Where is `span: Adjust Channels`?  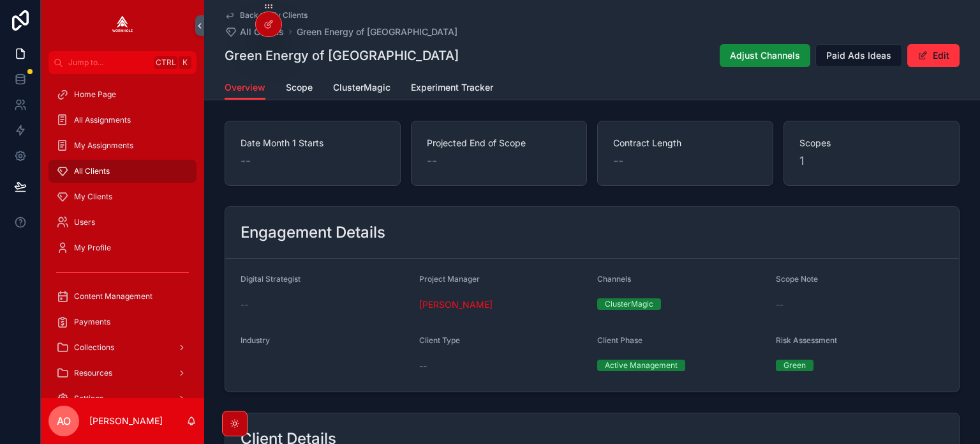 span: Adjust Channels is located at coordinates (765, 56).